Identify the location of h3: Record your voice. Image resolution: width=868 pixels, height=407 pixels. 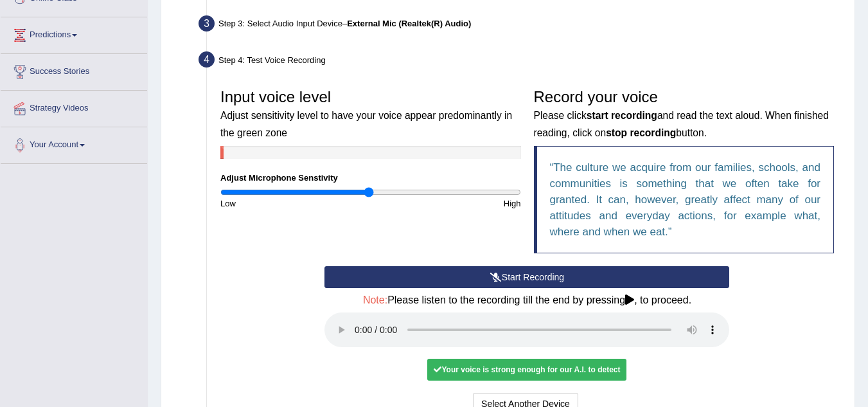
(684, 114).